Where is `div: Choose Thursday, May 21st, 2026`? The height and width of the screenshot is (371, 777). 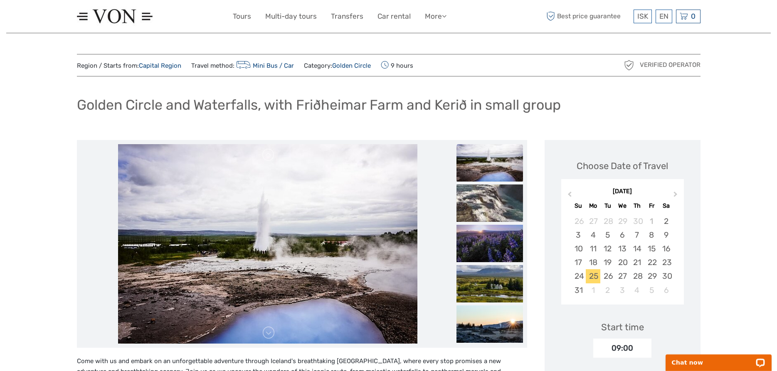 div: Choose Thursday, May 21st, 2026 is located at coordinates (637, 262).